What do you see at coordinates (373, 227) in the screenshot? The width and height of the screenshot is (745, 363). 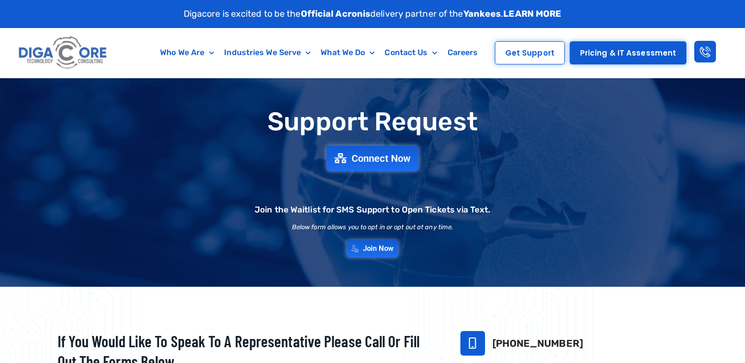 I see `h2: Below form allows you to opt in or opt out at any time.` at bounding box center [373, 227].